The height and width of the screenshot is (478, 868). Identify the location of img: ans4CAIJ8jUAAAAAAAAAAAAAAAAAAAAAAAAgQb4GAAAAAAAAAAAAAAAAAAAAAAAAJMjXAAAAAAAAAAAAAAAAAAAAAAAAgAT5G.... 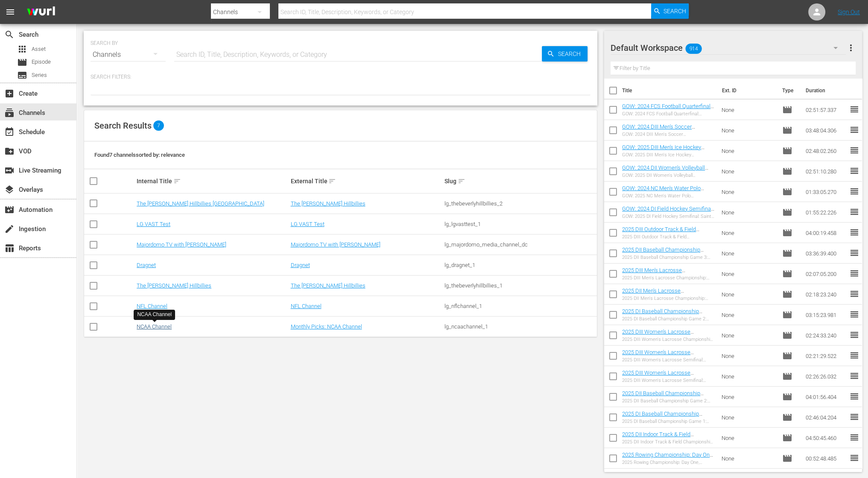
(41, 12).